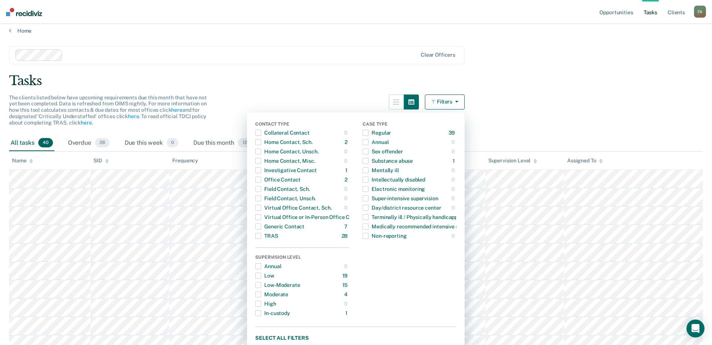  Describe the element at coordinates (277, 285) in the screenshot. I see `div: Low-Moderate` at that location.